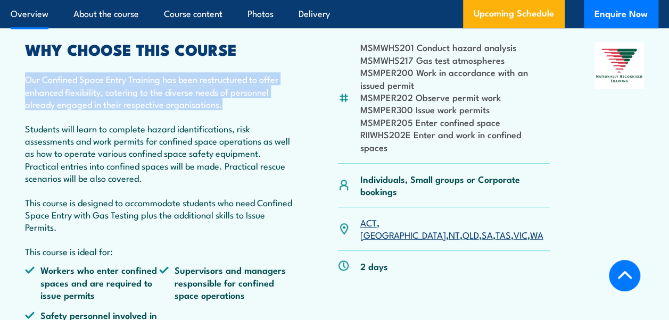 Image resolution: width=669 pixels, height=320 pixels. What do you see at coordinates (368, 222) in the screenshot?
I see `a: ACT` at bounding box center [368, 222].